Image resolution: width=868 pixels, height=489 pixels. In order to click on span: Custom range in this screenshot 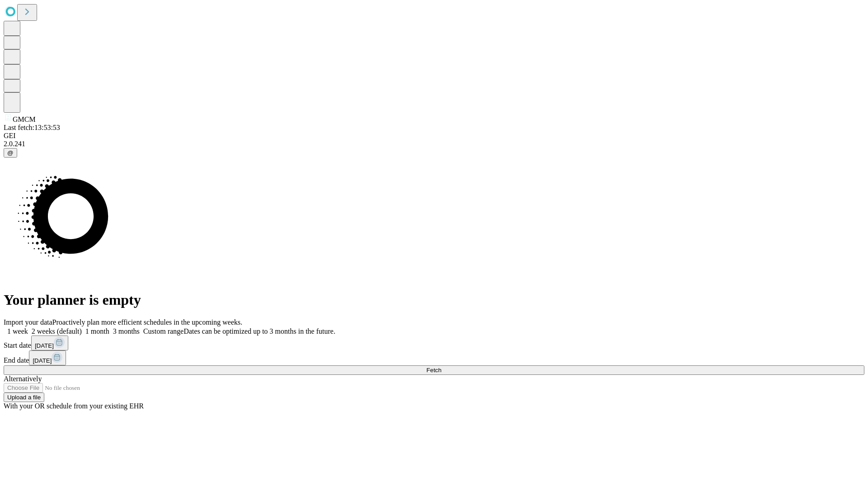, I will do `click(164, 331)`.